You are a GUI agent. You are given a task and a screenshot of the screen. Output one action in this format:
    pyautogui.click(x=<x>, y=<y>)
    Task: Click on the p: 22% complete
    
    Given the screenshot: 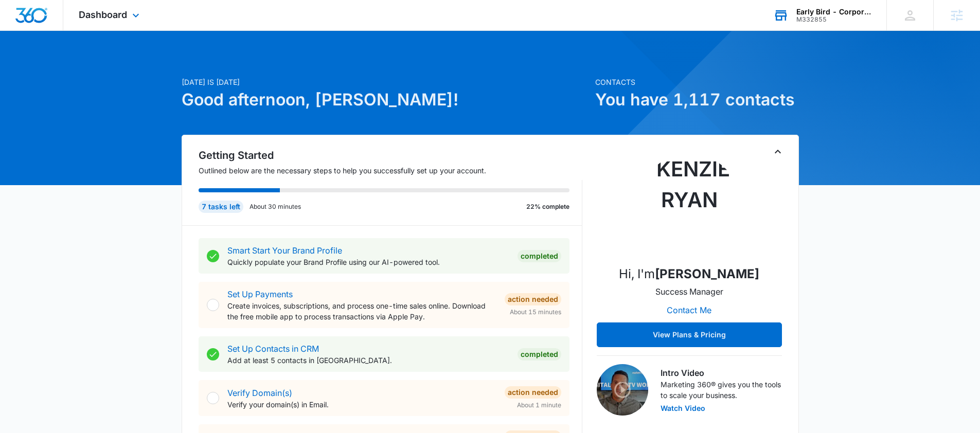 What is the action you would take?
    pyautogui.click(x=548, y=207)
    